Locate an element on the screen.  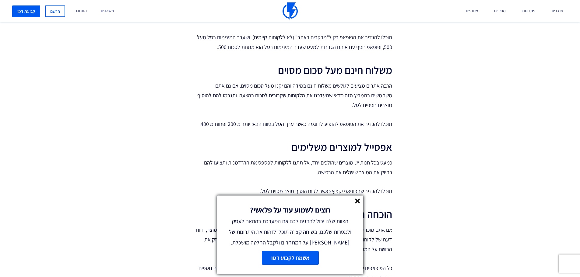
p: אם אתם מוכרים מוצר שהוא פחות אימפולסיבי, כדאי להציג ללקוח דווקא את הערך של המוצר, חוות דעת של לקו... is located at coordinates (293, 240).